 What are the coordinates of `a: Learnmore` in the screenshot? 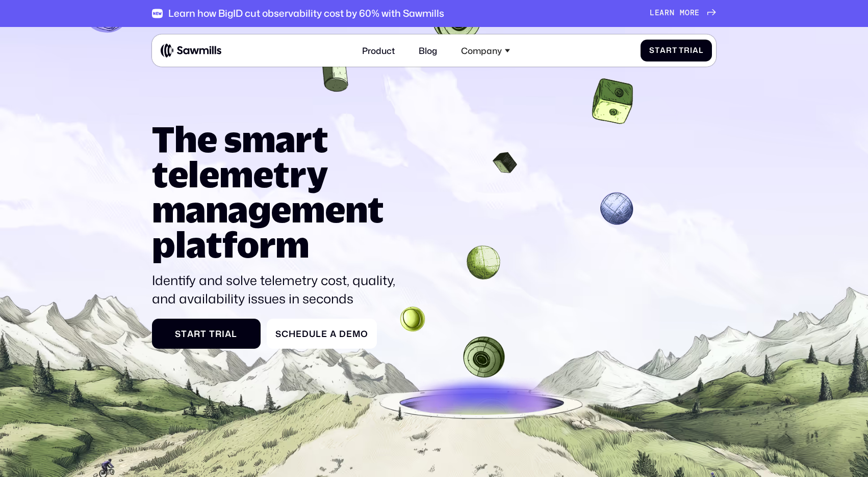 It's located at (683, 13).